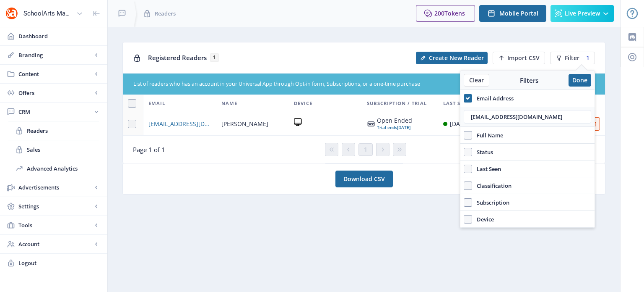 The height and width of the screenshot is (292, 644). I want to click on div: List of readers who has an account in your Universal App through Opt-in form, Subscriptions, or a..., so click(339, 84).